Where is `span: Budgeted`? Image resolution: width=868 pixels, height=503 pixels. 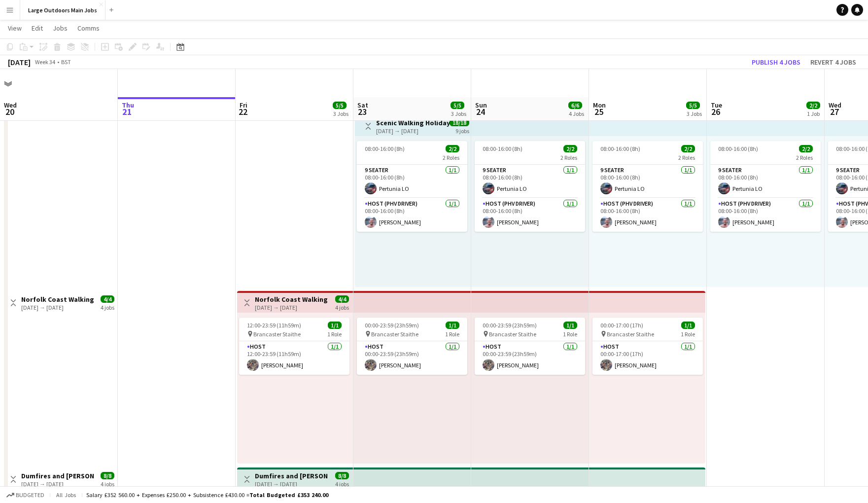
span: Budgeted is located at coordinates (30, 495).